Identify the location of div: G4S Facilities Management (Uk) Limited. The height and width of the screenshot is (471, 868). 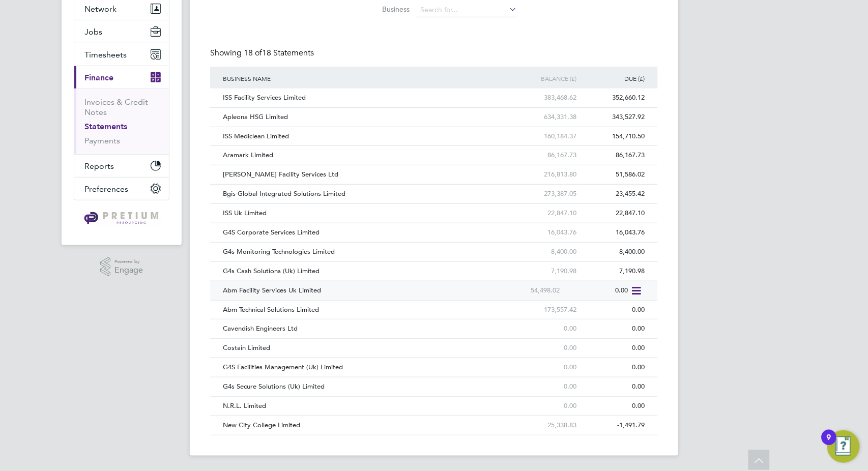
(365, 368).